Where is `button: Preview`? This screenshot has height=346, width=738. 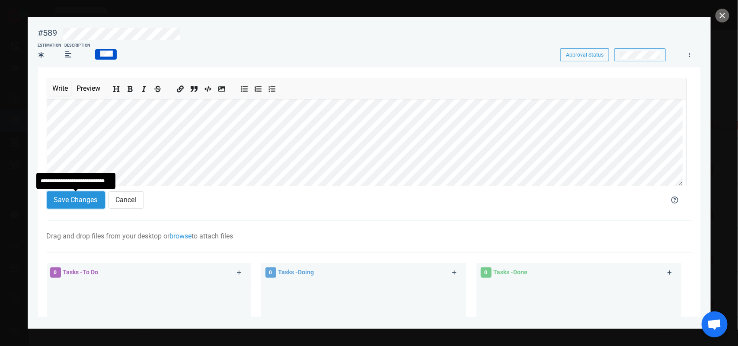 button: Preview is located at coordinates (89, 89).